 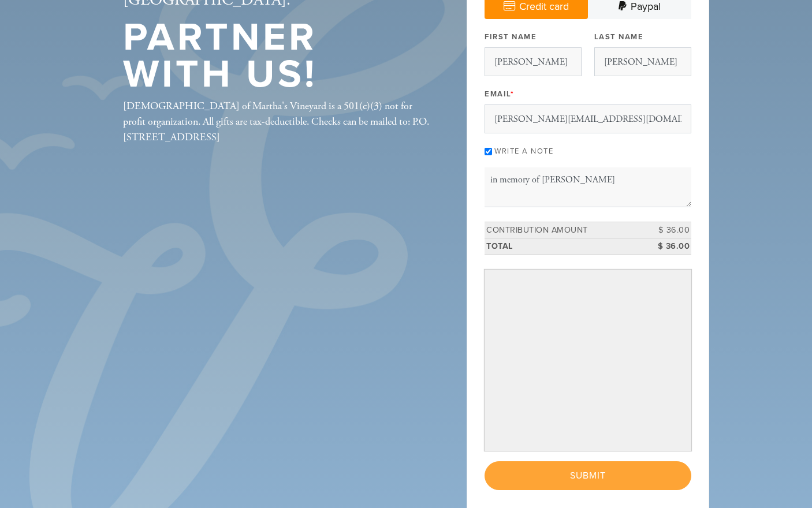 I want to click on label: Last Name, so click(x=619, y=37).